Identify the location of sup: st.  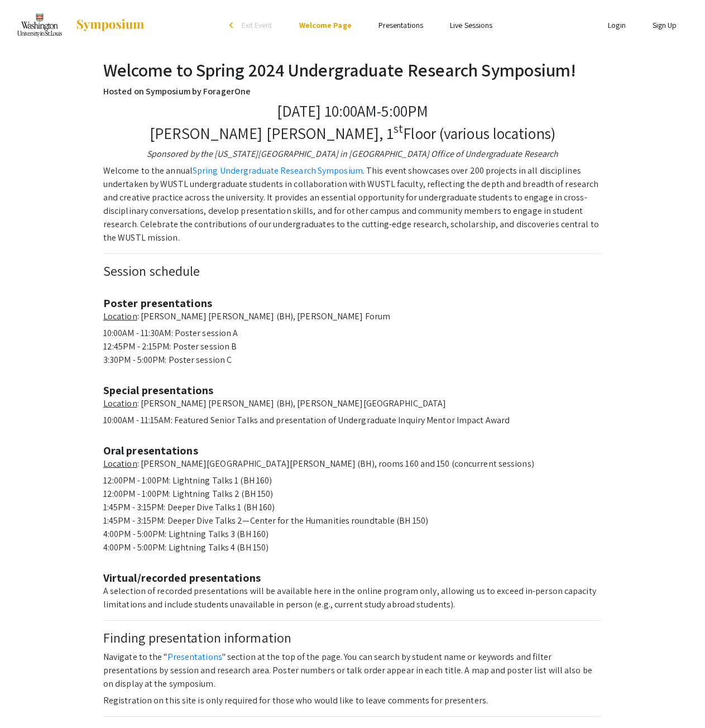
(398, 129).